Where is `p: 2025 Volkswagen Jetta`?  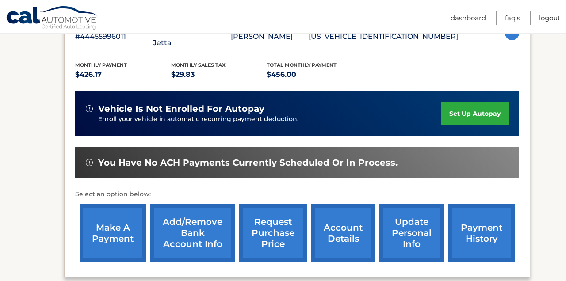 p: 2025 Volkswagen Jetta is located at coordinates (192, 37).